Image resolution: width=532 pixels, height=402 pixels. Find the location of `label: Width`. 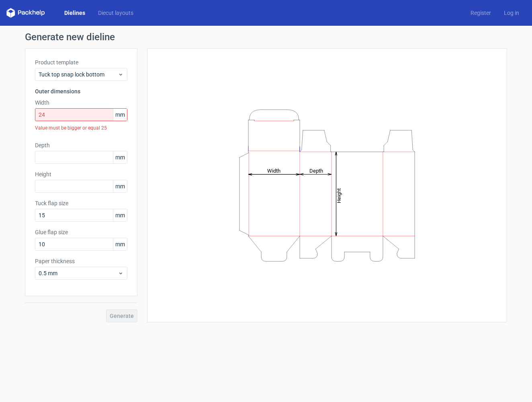

label: Width is located at coordinates (81, 102).